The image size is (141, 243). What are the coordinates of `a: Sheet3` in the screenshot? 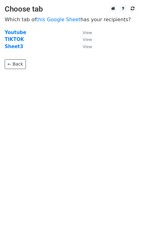 It's located at (14, 47).